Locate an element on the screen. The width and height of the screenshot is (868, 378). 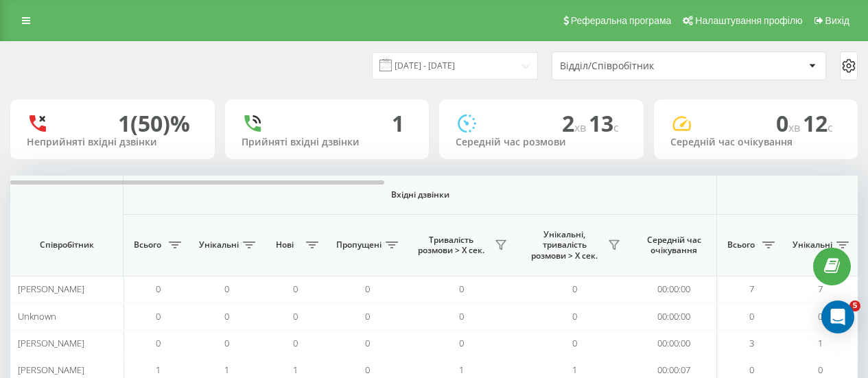
span: 2 is located at coordinates (575, 123).